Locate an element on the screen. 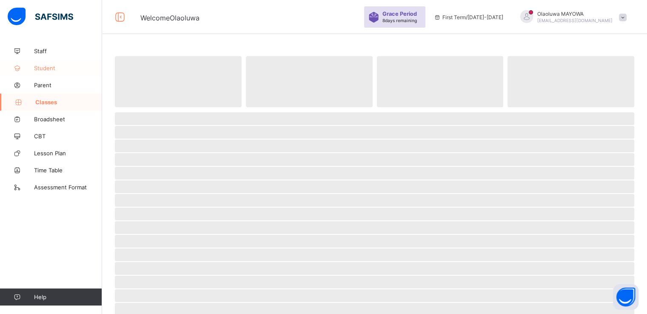 This screenshot has height=314, width=647. span: 8 days remaining is located at coordinates (400, 20).